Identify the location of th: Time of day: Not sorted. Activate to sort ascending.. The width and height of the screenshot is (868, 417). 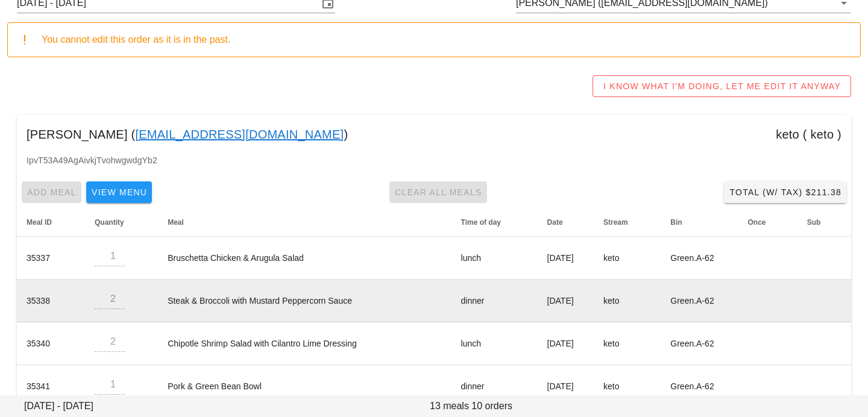
(494, 222).